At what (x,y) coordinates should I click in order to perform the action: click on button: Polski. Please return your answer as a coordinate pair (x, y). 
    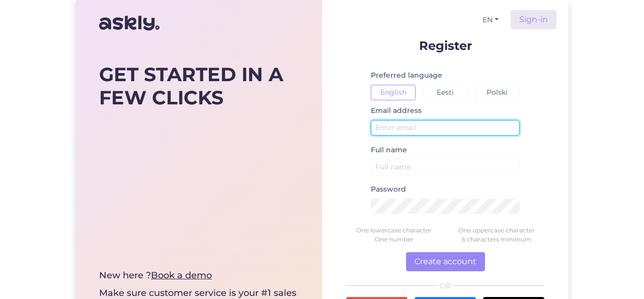
    Looking at the image, I should click on (498, 92).